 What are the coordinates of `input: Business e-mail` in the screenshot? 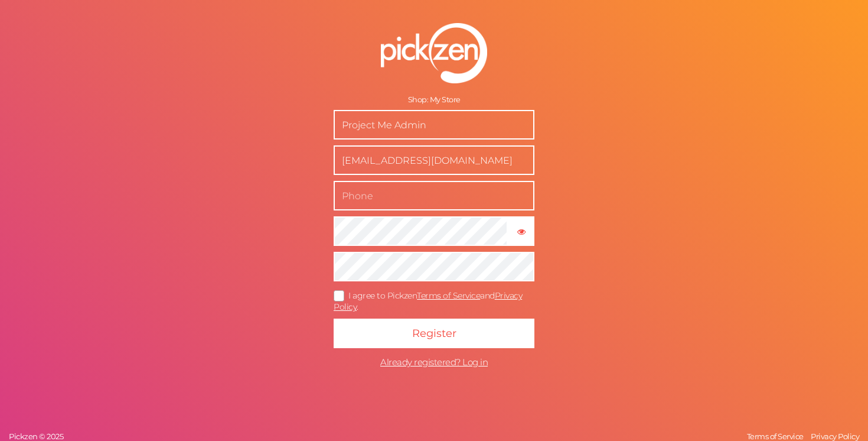 It's located at (434, 160).